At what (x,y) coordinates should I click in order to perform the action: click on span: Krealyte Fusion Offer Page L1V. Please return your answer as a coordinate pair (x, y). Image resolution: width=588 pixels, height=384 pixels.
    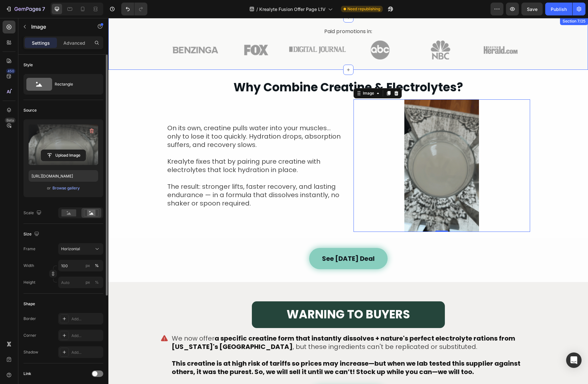
    Looking at the image, I should click on (292, 9).